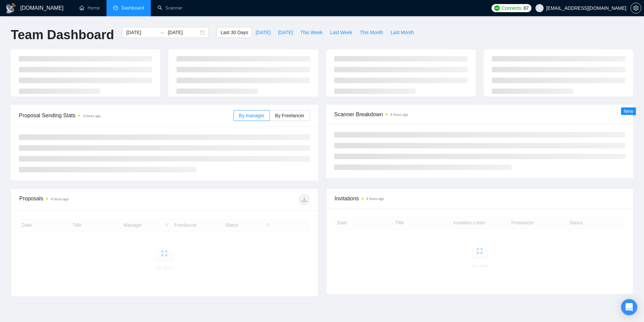 The image size is (644, 322). What do you see at coordinates (11, 9) in the screenshot?
I see `img: logo` at bounding box center [11, 9].